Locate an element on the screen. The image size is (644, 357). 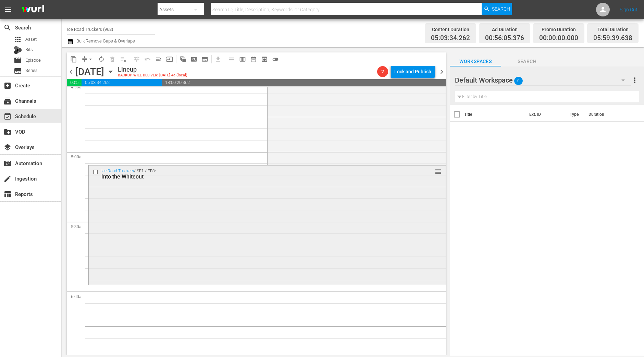
span: Reports is located at coordinates (7, 194).